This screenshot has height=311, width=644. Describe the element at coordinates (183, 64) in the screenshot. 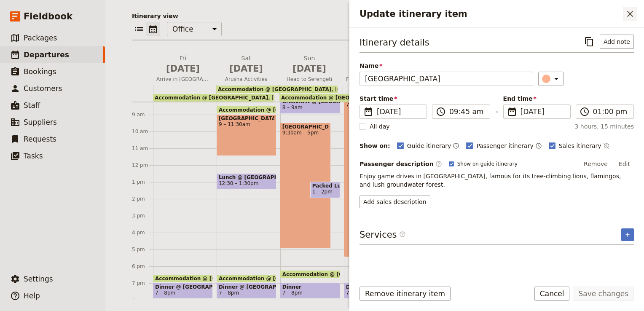

I see `h2: Fri` at that location.